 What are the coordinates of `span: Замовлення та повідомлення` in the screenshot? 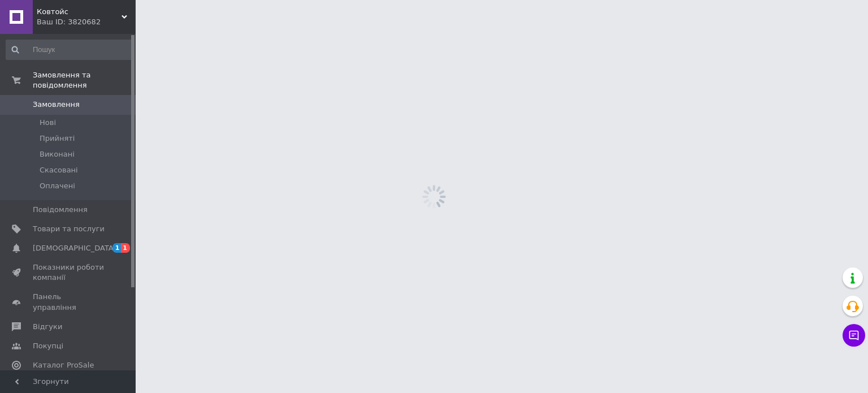 It's located at (84, 80).